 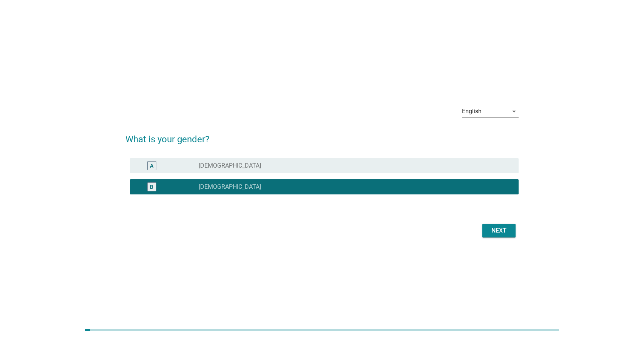 I want to click on div: English, so click(x=472, y=111).